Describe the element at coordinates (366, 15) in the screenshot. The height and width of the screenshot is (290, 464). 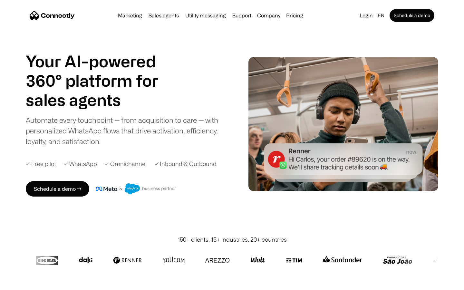
I see `a: Login` at that location.